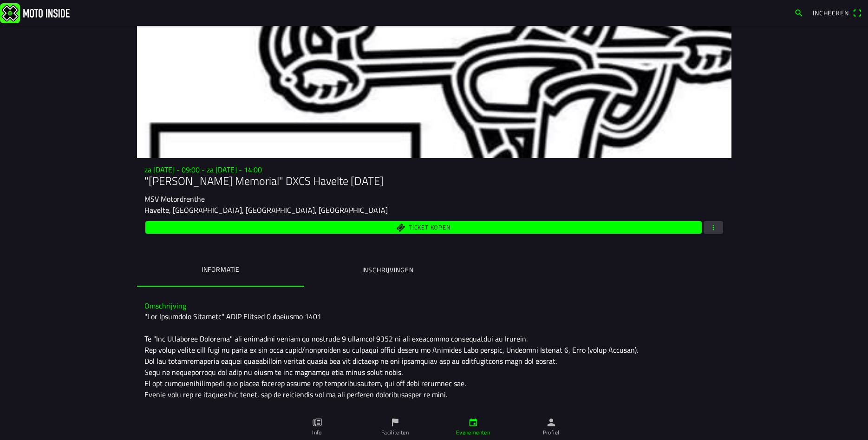 The image size is (868, 440). Describe the element at coordinates (799, 13) in the screenshot. I see `a: search` at that location.